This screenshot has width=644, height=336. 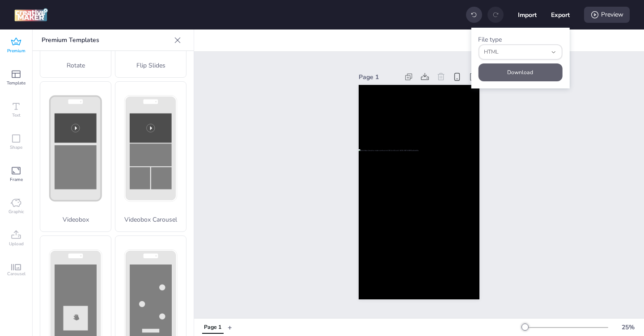 What do you see at coordinates (516, 52) in the screenshot?
I see `span: HTML` at bounding box center [516, 52].